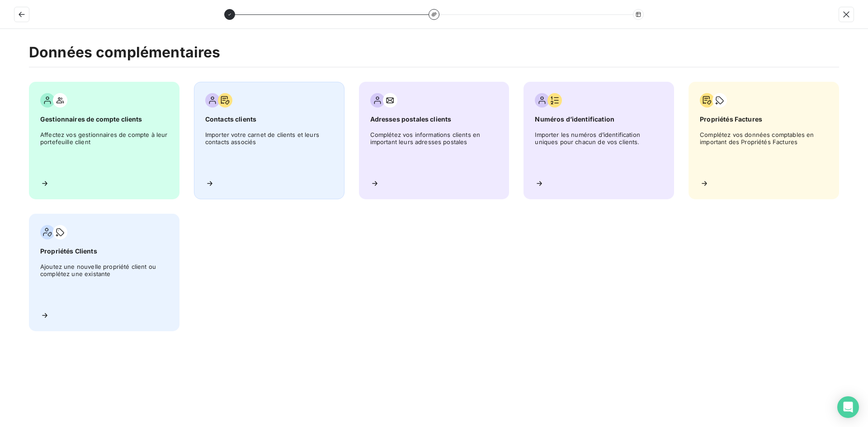  I want to click on h2: Données complémentaires, so click(434, 55).